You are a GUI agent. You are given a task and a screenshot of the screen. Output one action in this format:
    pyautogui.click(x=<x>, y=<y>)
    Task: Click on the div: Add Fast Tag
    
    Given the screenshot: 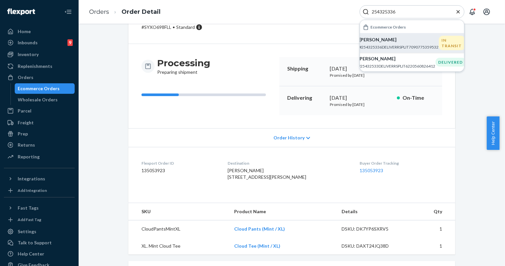 What is the action you would take?
    pyautogui.click(x=29, y=219)
    